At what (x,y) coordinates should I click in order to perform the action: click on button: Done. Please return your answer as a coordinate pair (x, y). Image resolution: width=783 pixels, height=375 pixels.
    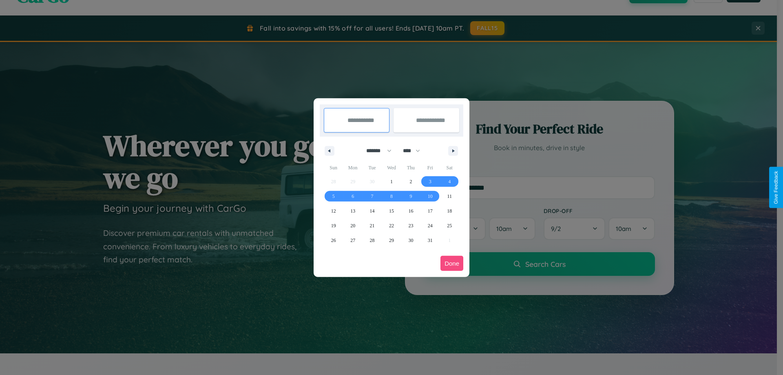
    Looking at the image, I should click on (452, 263).